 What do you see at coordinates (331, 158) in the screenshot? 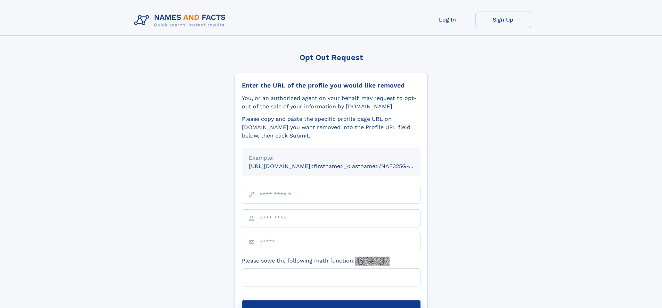
I see `div: Example:` at bounding box center [331, 158].